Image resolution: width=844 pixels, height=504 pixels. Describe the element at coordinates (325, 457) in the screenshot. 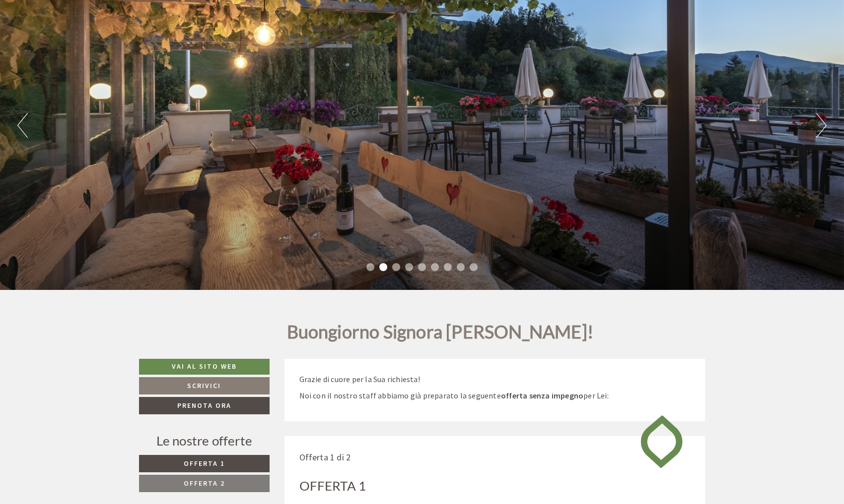

I see `span: Offerta 1 di 2` at that location.